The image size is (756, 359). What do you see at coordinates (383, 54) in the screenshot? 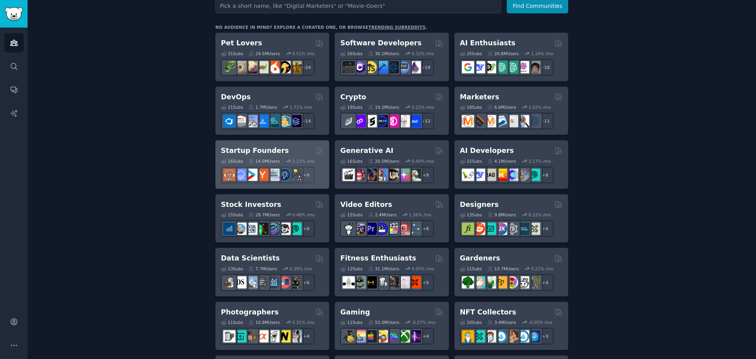
I see `div: 30.1M Users` at bounding box center [383, 54].